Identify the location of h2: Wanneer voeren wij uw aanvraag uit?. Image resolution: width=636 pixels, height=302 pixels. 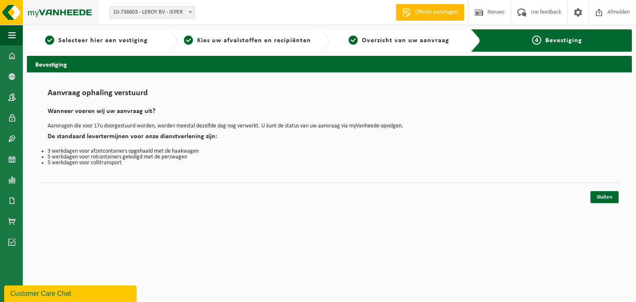
(329, 113).